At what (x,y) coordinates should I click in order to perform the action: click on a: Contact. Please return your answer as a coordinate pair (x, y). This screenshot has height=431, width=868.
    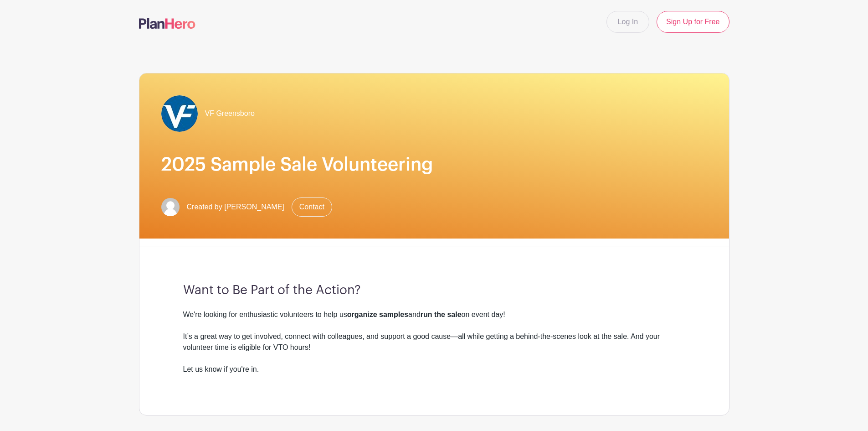
    Looking at the image, I should click on (312, 207).